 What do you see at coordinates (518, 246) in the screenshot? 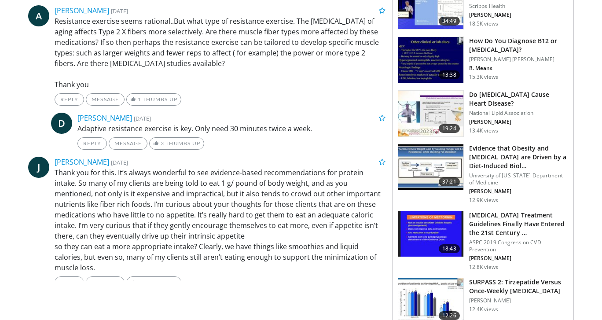
I see `p: ASPC 2019 Congress on CVD Prevention` at bounding box center [518, 246].